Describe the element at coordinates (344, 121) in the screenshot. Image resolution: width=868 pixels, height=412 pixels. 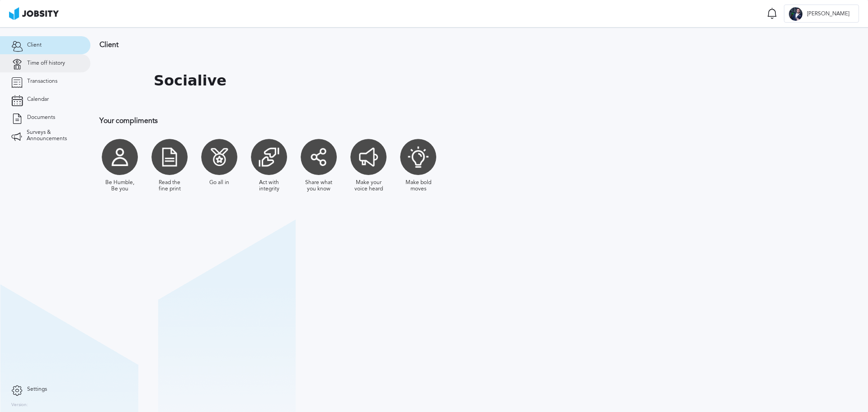
I see `h3: Your compliments` at that location.